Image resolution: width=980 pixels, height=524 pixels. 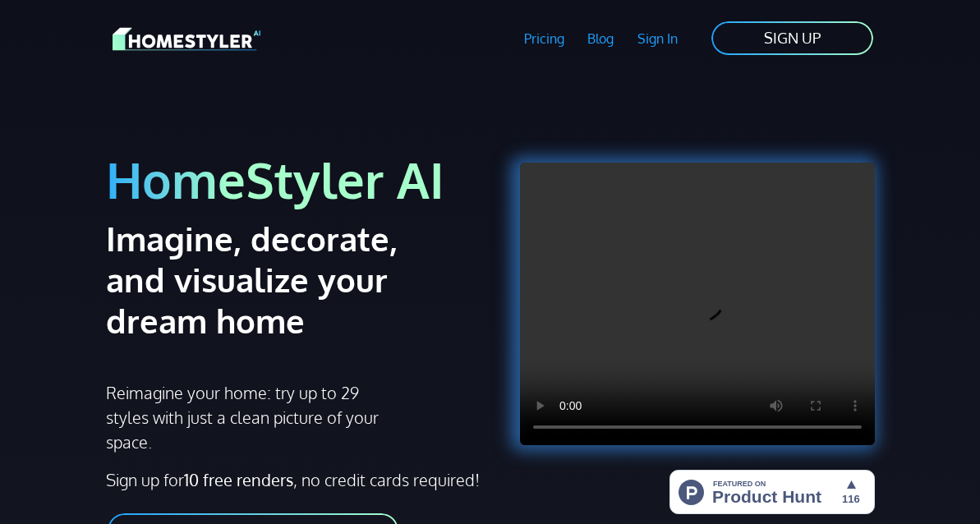 I want to click on p: Reimagine your home: try up to 29 styles with just a clean picture of your space., so click(x=246, y=417).